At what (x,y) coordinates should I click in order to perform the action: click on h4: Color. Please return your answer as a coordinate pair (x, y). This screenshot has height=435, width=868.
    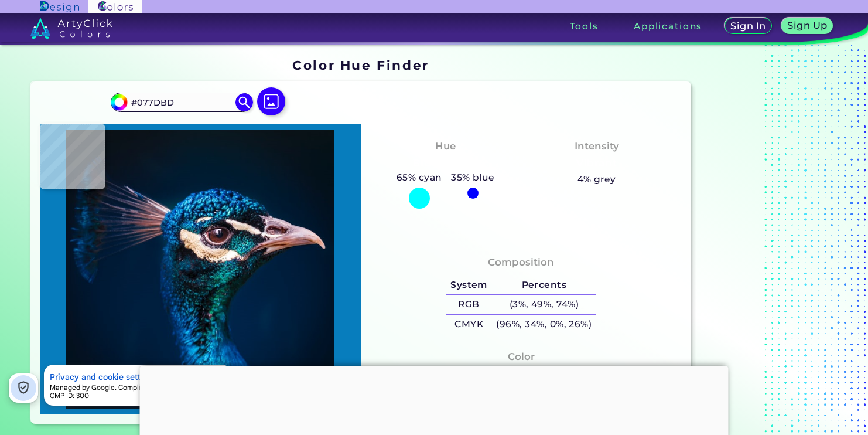
    Looking at the image, I should click on (521, 357).